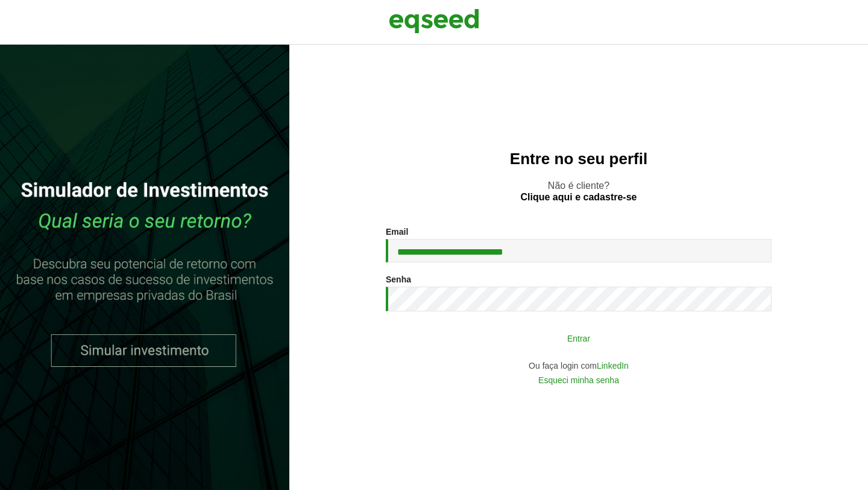 The image size is (868, 490). Describe the element at coordinates (399, 279) in the screenshot. I see `label: Senha` at that location.